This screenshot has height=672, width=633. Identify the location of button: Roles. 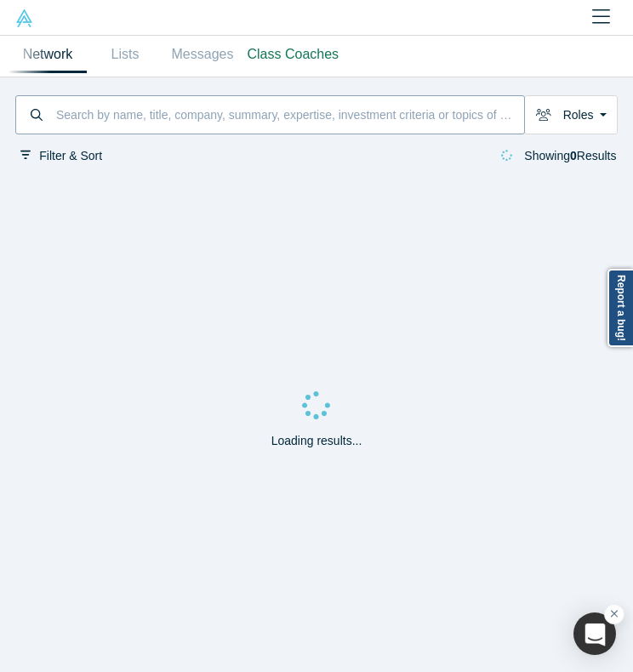
(570, 115).